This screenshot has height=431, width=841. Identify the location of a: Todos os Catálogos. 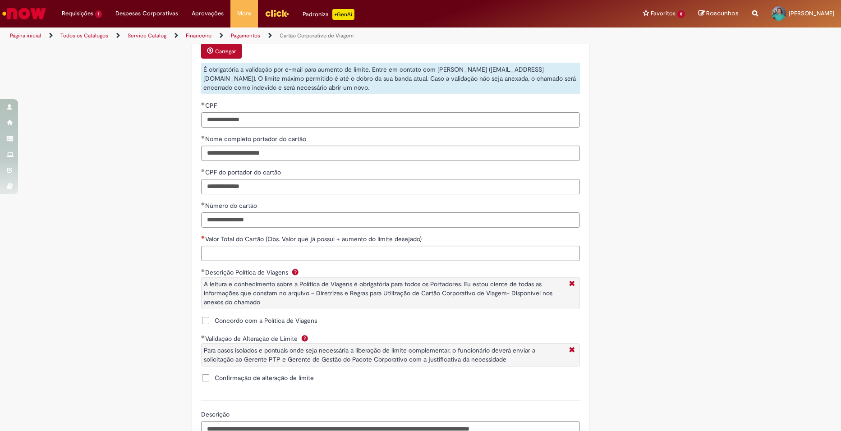
(84, 36).